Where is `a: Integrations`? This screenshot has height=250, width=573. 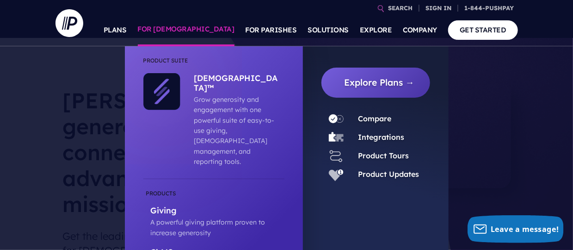 a: Integrations is located at coordinates (382, 137).